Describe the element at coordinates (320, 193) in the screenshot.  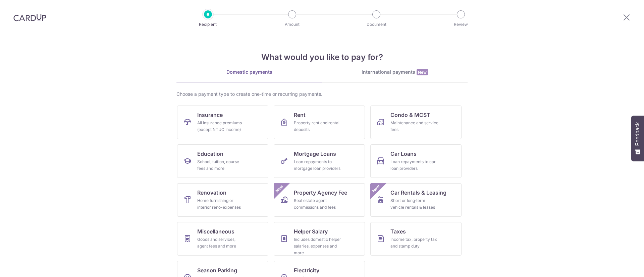
I see `span: Property Agency Fee` at that location.